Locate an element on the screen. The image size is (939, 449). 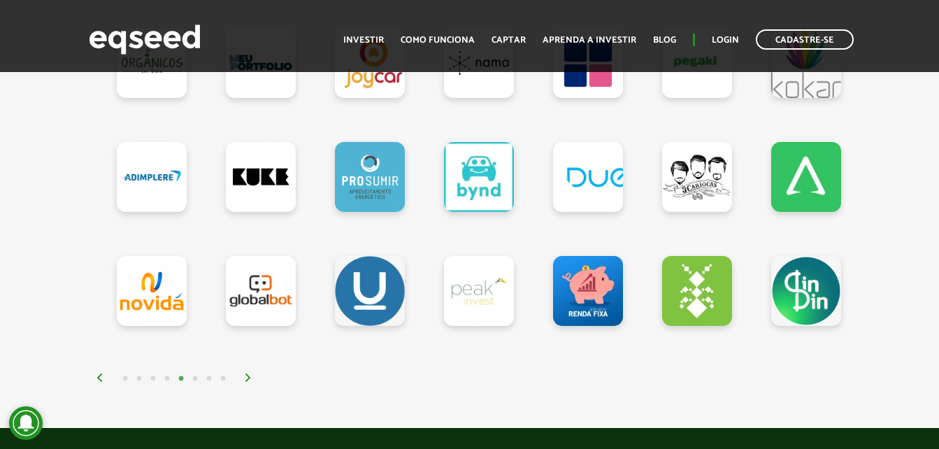
a: Ulend is located at coordinates (370, 291).